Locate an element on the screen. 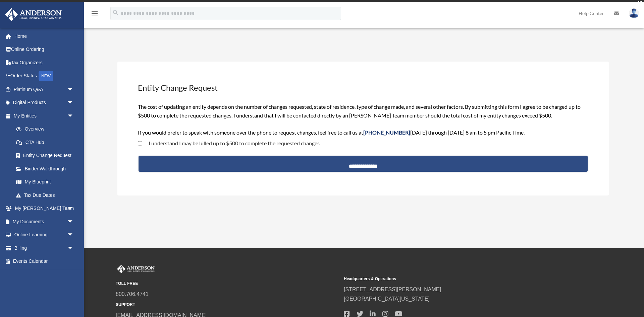 Image resolution: width=644 pixels, height=317 pixels. a: Home is located at coordinates (45, 36).